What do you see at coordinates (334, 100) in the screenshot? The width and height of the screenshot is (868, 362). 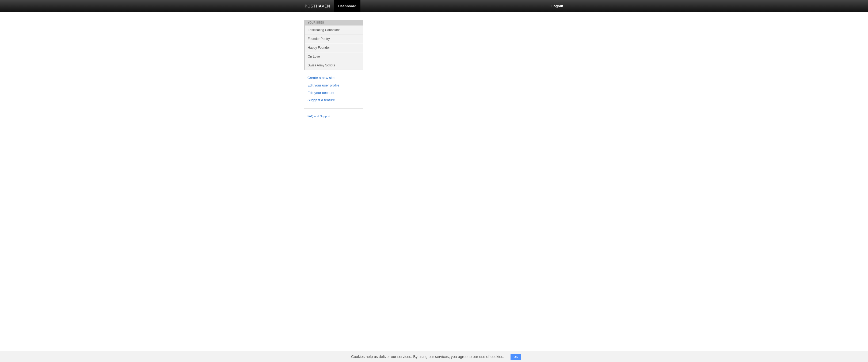 I see `a: Suggest a feature` at bounding box center [334, 100].